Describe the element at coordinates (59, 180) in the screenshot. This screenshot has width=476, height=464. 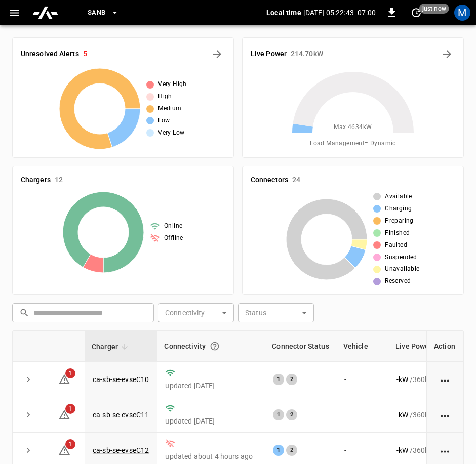
I see `h6: 12` at that location.